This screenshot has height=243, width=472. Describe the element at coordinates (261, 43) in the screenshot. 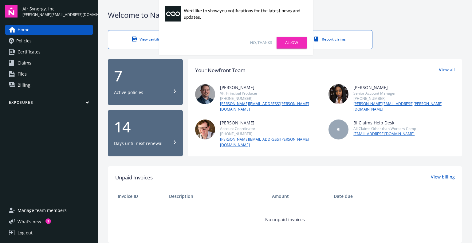

I see `a: No, thanks` at that location.